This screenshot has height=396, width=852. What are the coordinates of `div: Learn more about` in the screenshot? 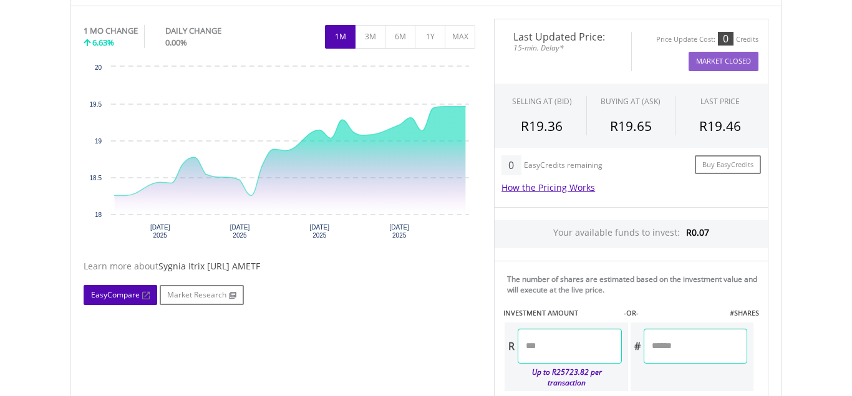 It's located at (279, 266).